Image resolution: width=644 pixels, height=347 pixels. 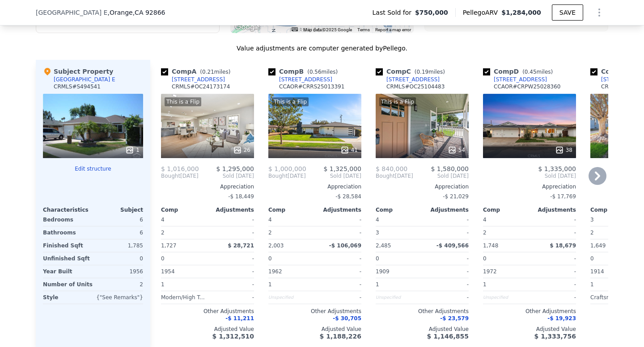 I want to click on div: 38, so click(x=564, y=150).